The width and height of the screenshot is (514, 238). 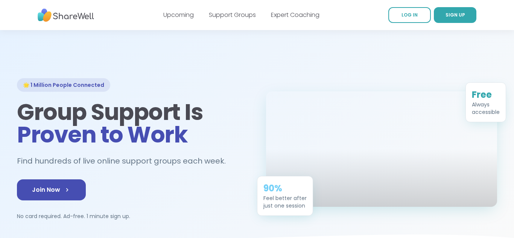 I want to click on a: SIGN UP, so click(x=455, y=15).